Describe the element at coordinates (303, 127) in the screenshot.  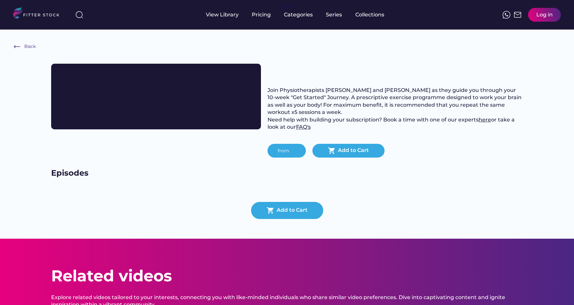
I see `u: FAQ's` at that location.